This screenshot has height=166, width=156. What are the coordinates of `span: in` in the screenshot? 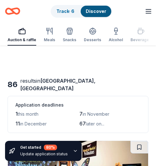 It's located at (58, 85).